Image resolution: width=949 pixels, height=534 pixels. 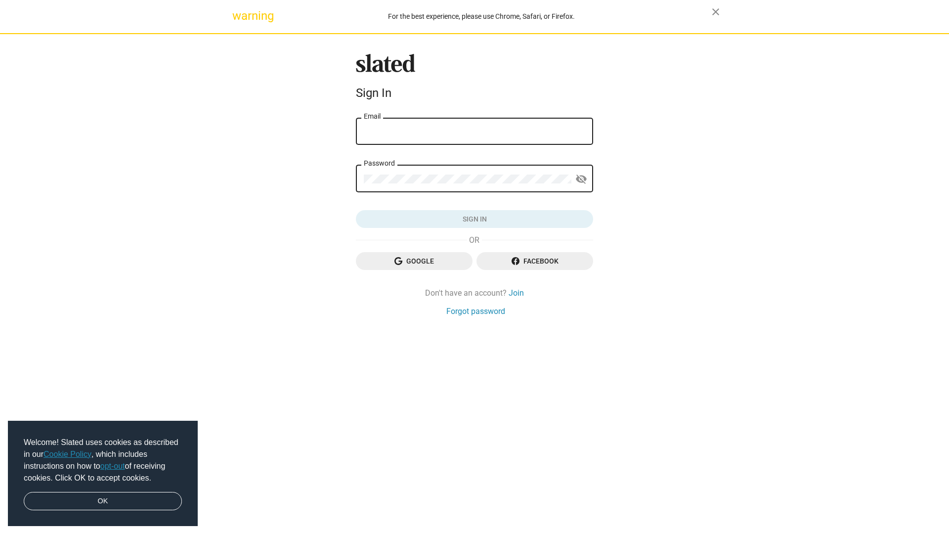 What do you see at coordinates (103, 460) in the screenshot?
I see `span: Welcome! Slated uses cookies as described in our , which includes instructions on how to of recei...` at bounding box center [103, 460].